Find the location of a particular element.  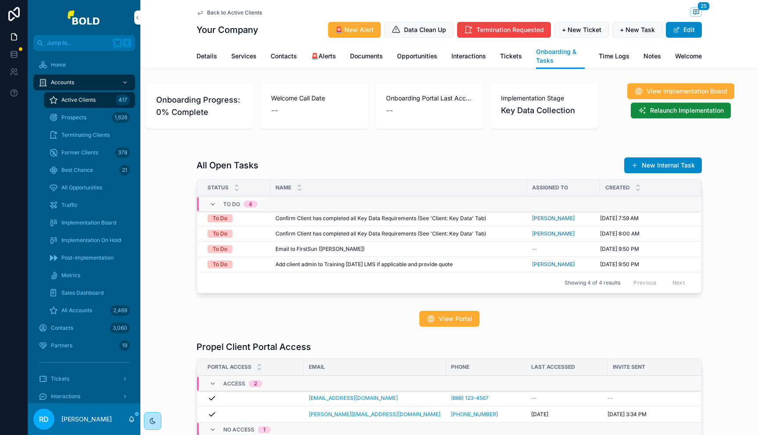

span: All Accounts is located at coordinates (77, 311).